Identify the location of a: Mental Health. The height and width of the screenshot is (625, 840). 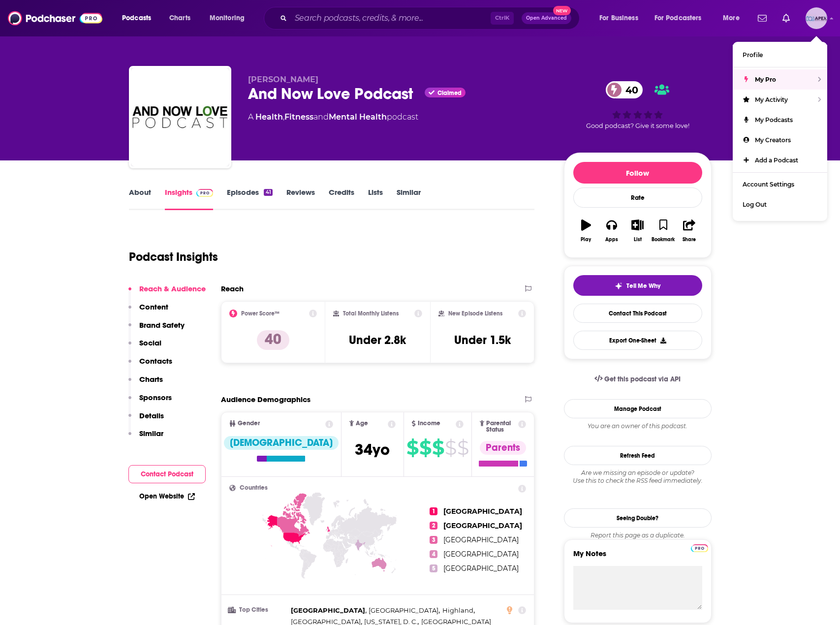
(357, 116).